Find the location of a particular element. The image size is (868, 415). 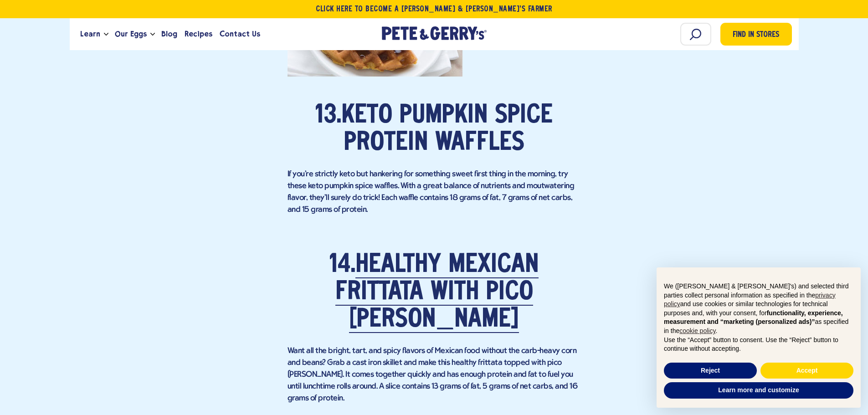

span: Recipes is located at coordinates (198, 34).